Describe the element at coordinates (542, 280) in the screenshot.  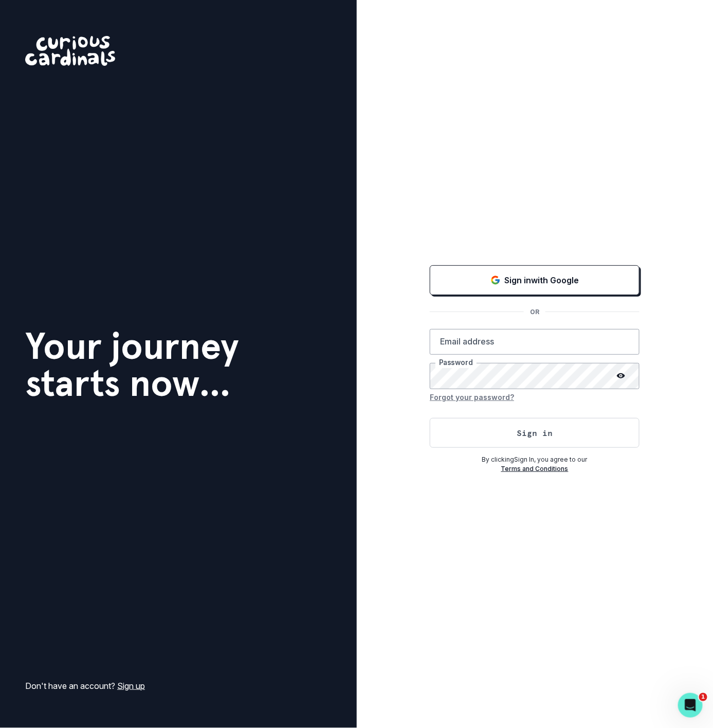
I see `p: Sign in with Google` at that location.